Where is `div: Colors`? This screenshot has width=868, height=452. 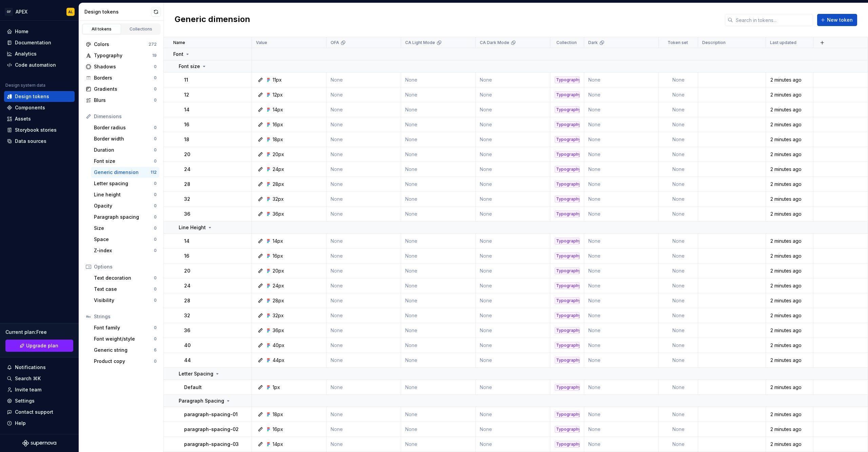
div: Colors is located at coordinates (121, 44).